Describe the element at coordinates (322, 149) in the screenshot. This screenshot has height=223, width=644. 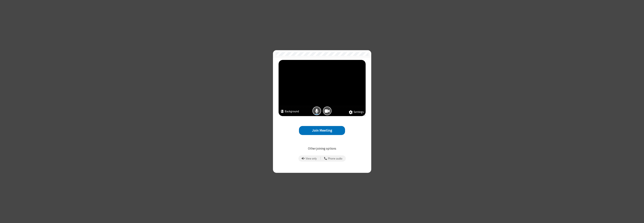
I see `p: Other joining options` at that location.